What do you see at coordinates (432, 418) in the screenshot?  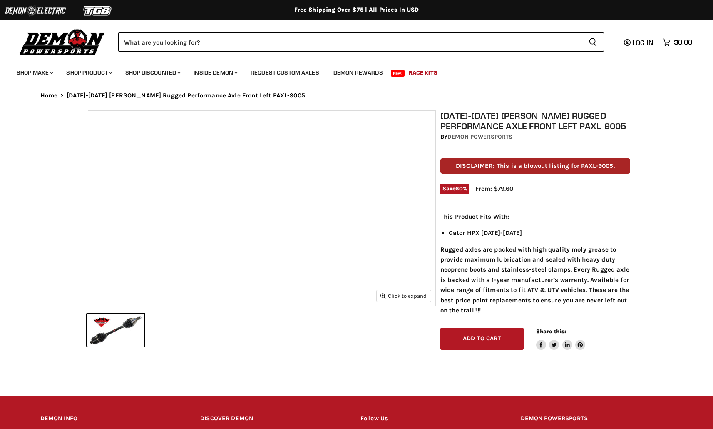 I see `h2: Follow Us` at bounding box center [432, 418].